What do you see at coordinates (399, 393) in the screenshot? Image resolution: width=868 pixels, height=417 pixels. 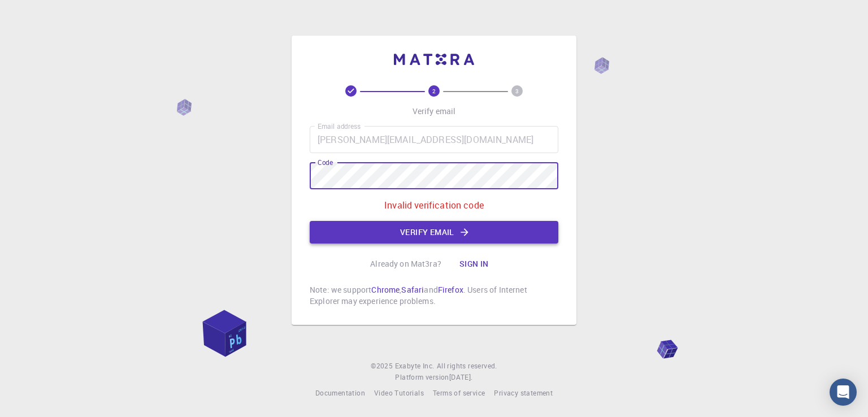 I see `span: Video Tutorials` at bounding box center [399, 393].